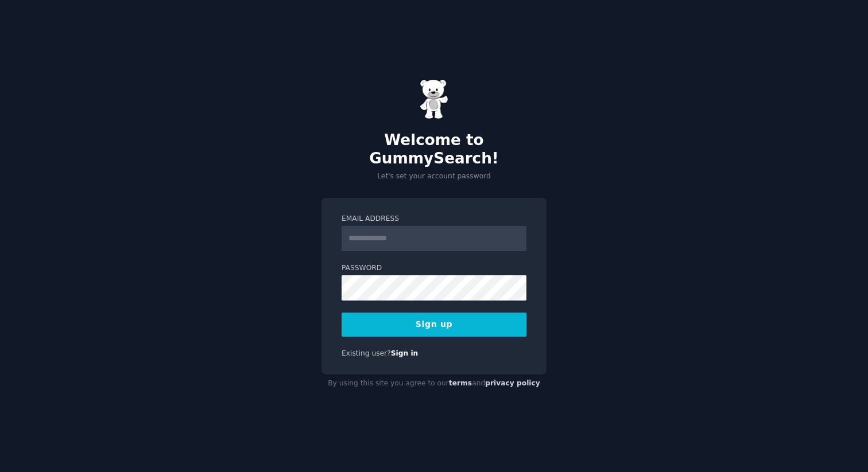 This screenshot has width=868, height=472. Describe the element at coordinates (434, 177) in the screenshot. I see `p: Let's set your account password` at that location.